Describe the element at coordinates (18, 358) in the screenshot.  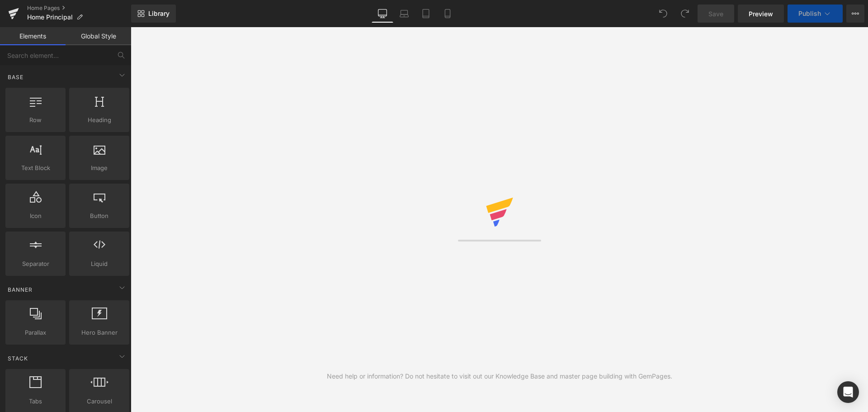
I see `span: Stack` at that location.